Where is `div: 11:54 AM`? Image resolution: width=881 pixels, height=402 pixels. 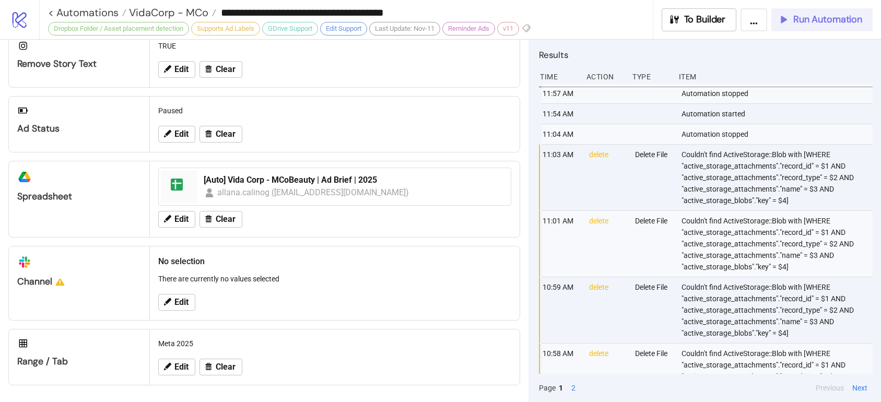
div: 11:54 AM is located at coordinates (561, 114).